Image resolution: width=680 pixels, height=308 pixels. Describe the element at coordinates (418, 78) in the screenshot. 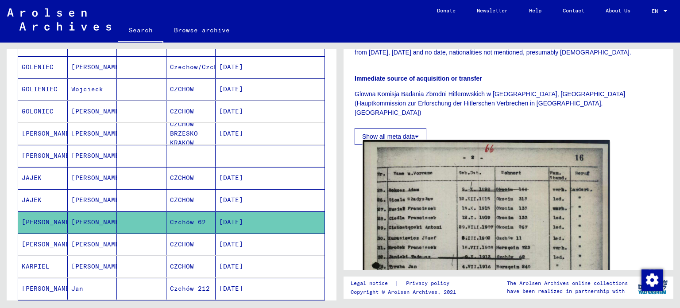

I see `b: Immediate source of acquisition or transfer` at that location.